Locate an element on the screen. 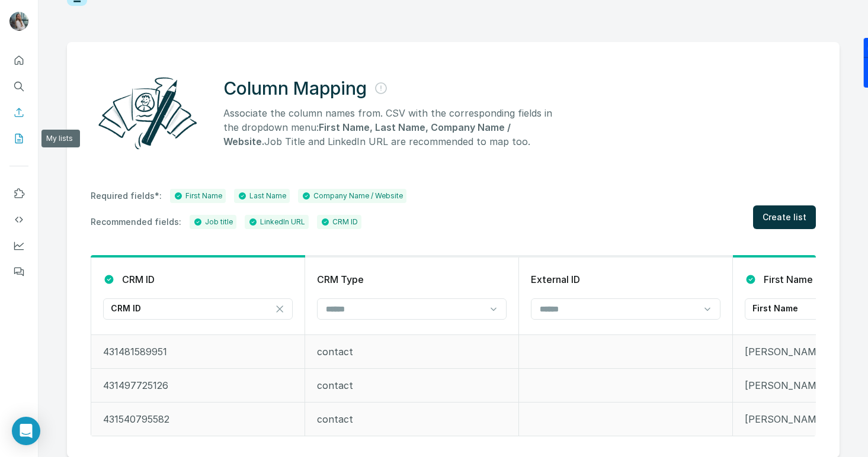 This screenshot has height=457, width=868. p: 431497725126 is located at coordinates (198, 386).